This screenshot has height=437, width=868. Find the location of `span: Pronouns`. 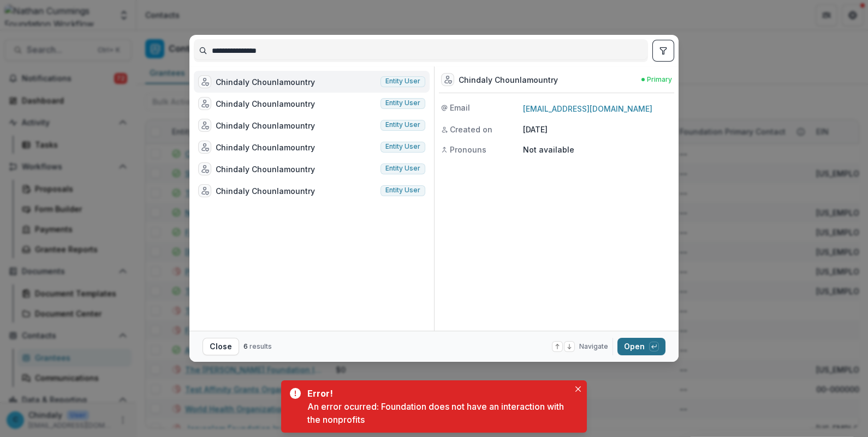

span: Pronouns is located at coordinates (468, 150).